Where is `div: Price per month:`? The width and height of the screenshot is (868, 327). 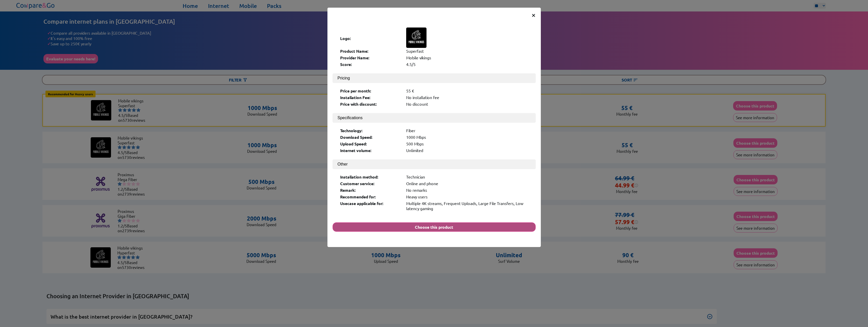
div: Price per month: is located at coordinates (371, 91).